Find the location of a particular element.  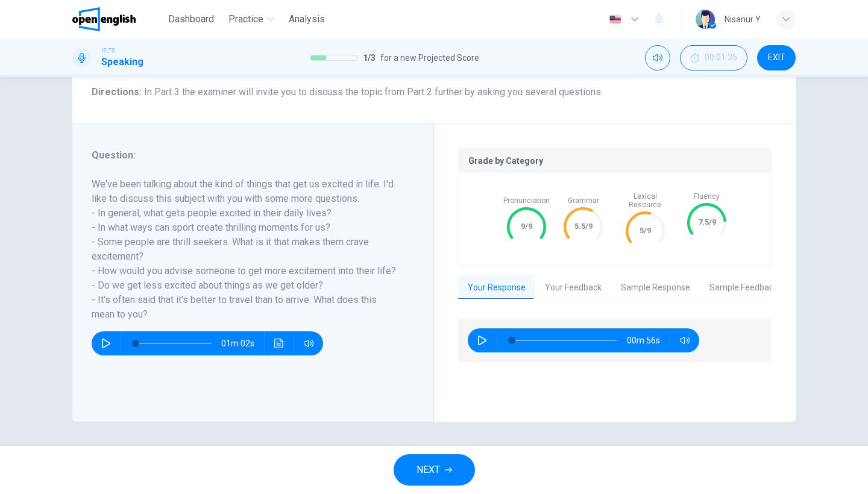

h6: Directions : is located at coordinates (434, 93).